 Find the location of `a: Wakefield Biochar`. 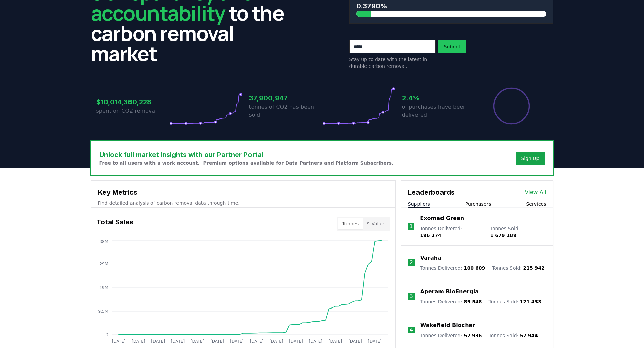

a: Wakefield Biochar is located at coordinates (447, 326).